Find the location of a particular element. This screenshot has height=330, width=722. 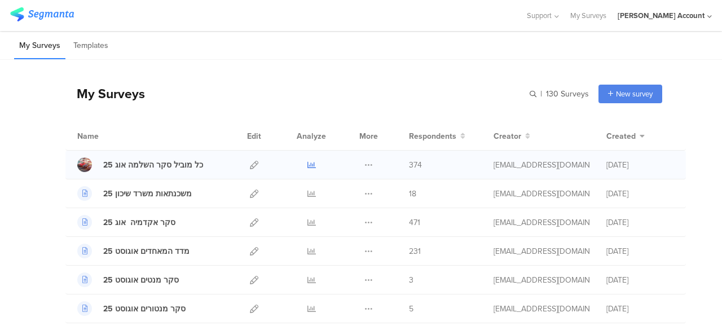

button: Respondents is located at coordinates (437, 136).